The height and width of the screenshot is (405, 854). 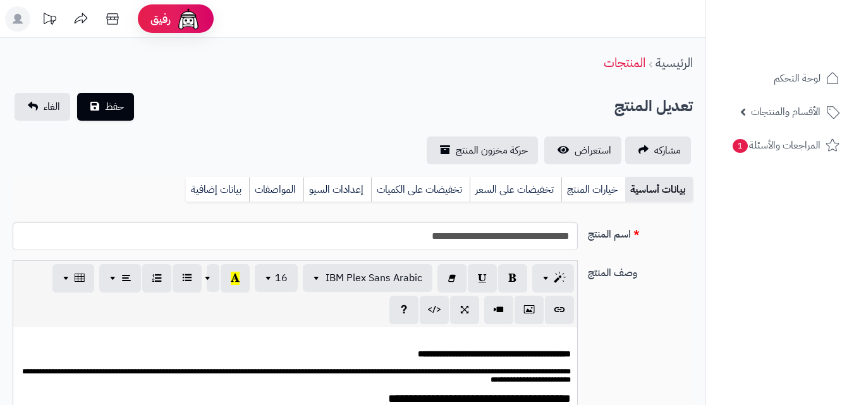 I want to click on label: وصف المنتج, so click(x=640, y=271).